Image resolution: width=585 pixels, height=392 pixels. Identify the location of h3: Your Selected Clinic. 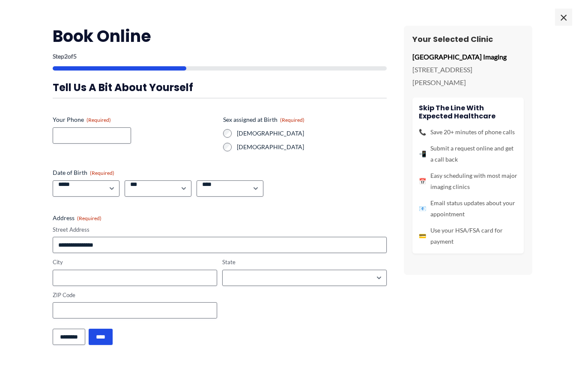
(468, 39).